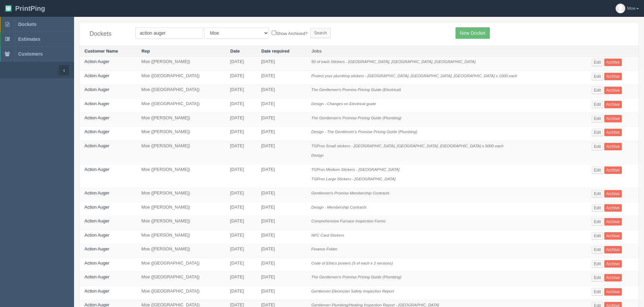 The height and width of the screenshot is (307, 644). What do you see at coordinates (290, 33) in the screenshot?
I see `label: Show Archived?` at bounding box center [290, 33].